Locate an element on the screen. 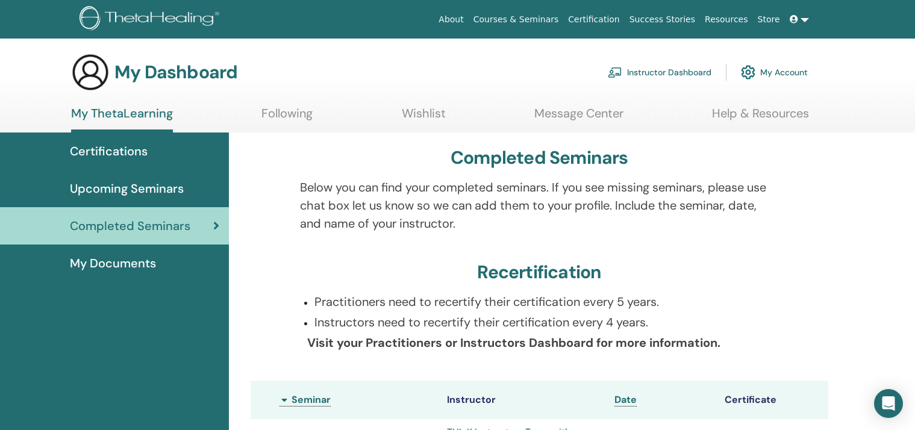  img: chalkboard-teacher.svg is located at coordinates (615, 72).